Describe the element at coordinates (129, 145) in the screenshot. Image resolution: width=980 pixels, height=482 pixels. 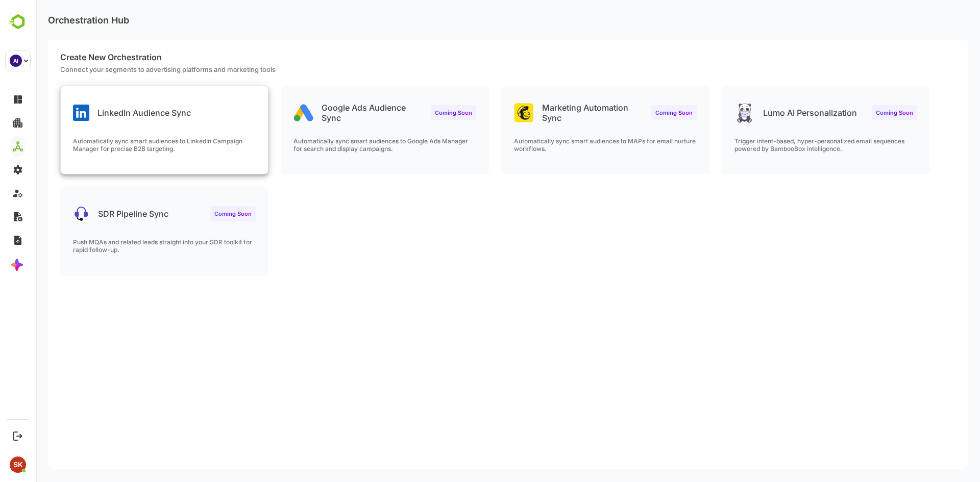
I see `p: Automatically sync smart audiences to LinkedIn Campaign Manager for precise B2B targeting.` at that location.